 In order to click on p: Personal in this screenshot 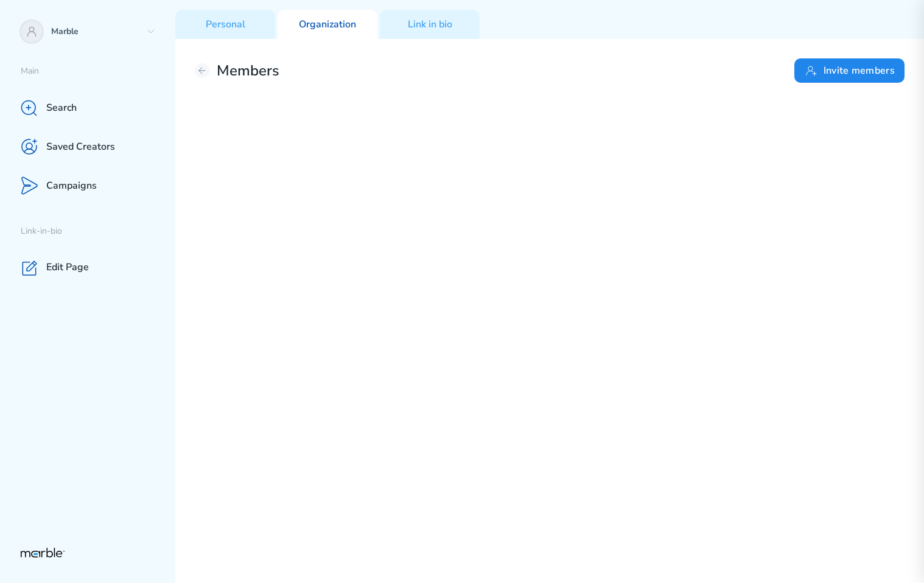, I will do `click(225, 25)`.